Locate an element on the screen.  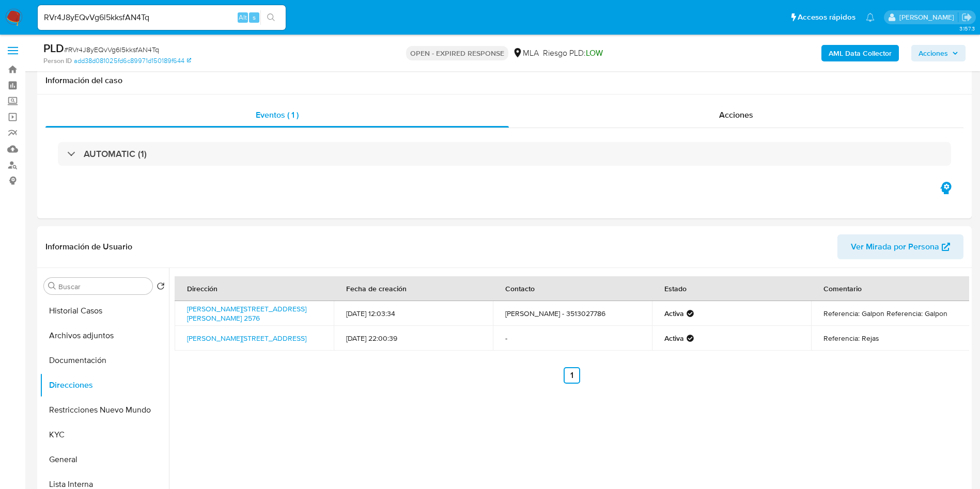
p: OPEN - EXPIRED RESPONSE is located at coordinates (457, 53).